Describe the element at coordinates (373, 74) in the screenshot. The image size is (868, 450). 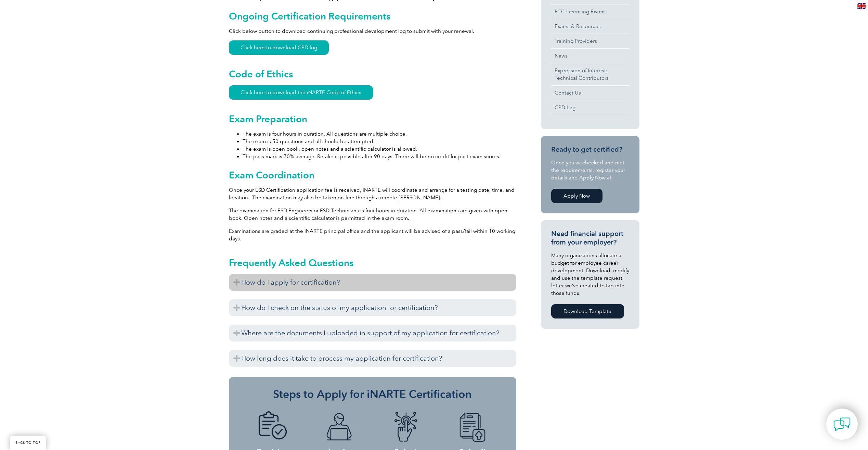
I see `h2: Code of Ethics` at that location.